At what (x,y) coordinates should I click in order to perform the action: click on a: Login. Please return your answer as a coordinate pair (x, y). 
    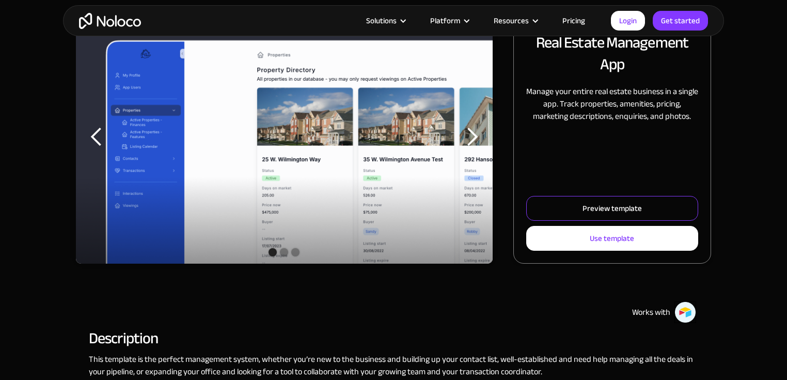
    Looking at the image, I should click on (628, 21).